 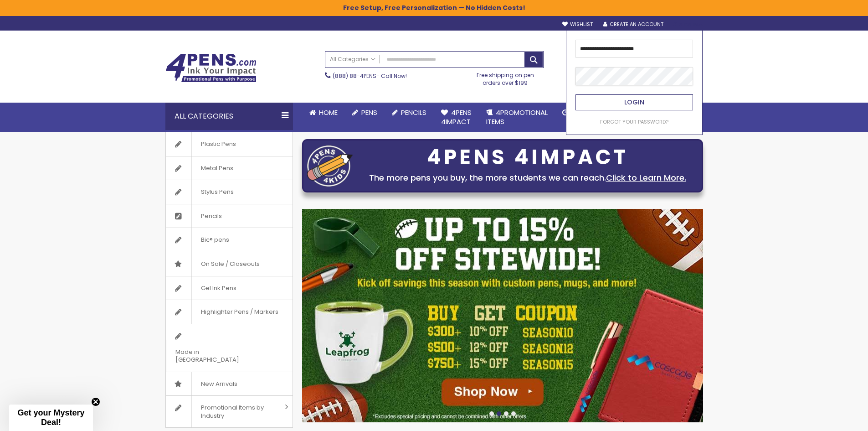 What do you see at coordinates (51, 417) in the screenshot?
I see `span: Get your Mystery Deal!` at bounding box center [51, 417].